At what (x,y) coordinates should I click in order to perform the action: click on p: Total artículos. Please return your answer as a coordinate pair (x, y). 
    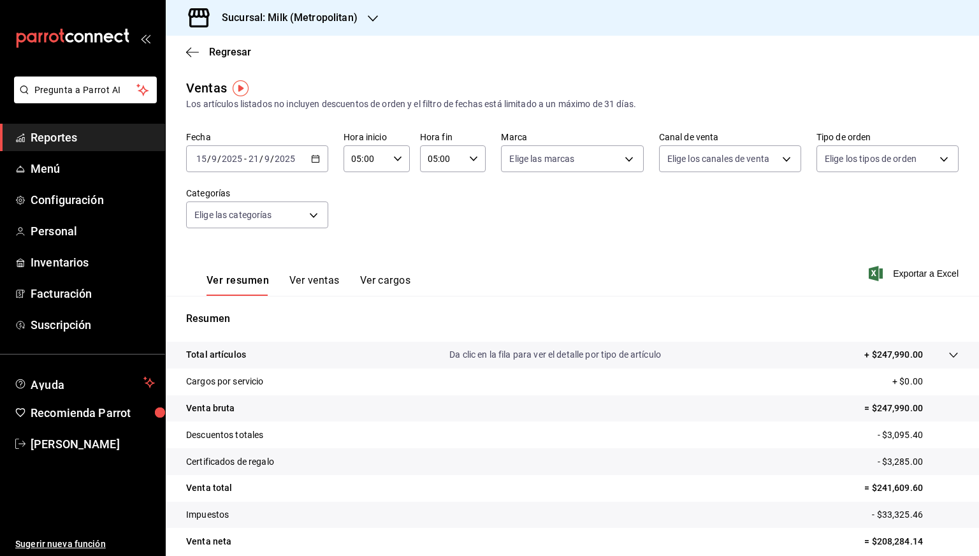
    Looking at the image, I should click on (216, 355).